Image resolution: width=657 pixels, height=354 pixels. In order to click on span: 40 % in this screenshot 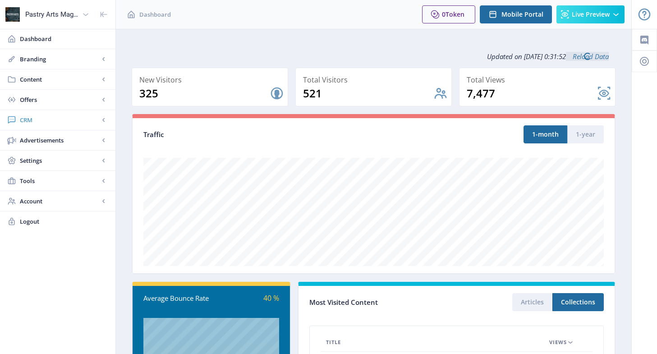, I will do `click(271, 298)`.